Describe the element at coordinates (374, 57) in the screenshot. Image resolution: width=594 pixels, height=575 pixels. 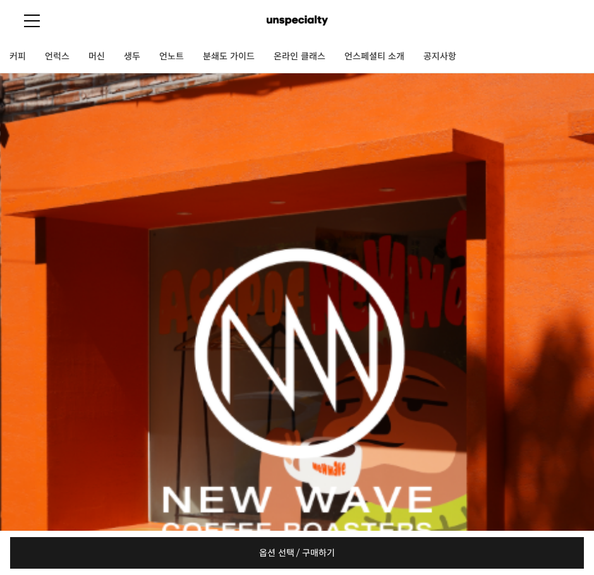
I see `a: 언스페셜티 소개` at that location.